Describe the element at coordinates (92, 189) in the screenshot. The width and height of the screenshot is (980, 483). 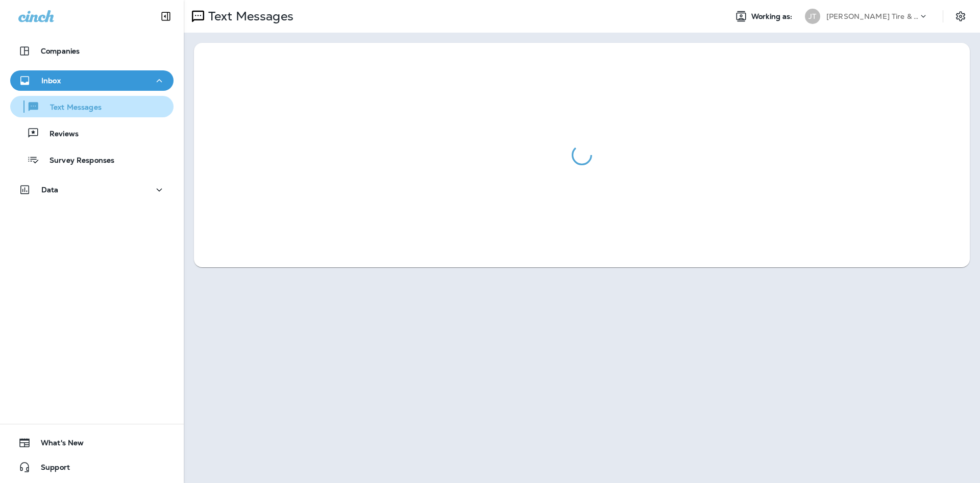
I see `button: Data` at that location.